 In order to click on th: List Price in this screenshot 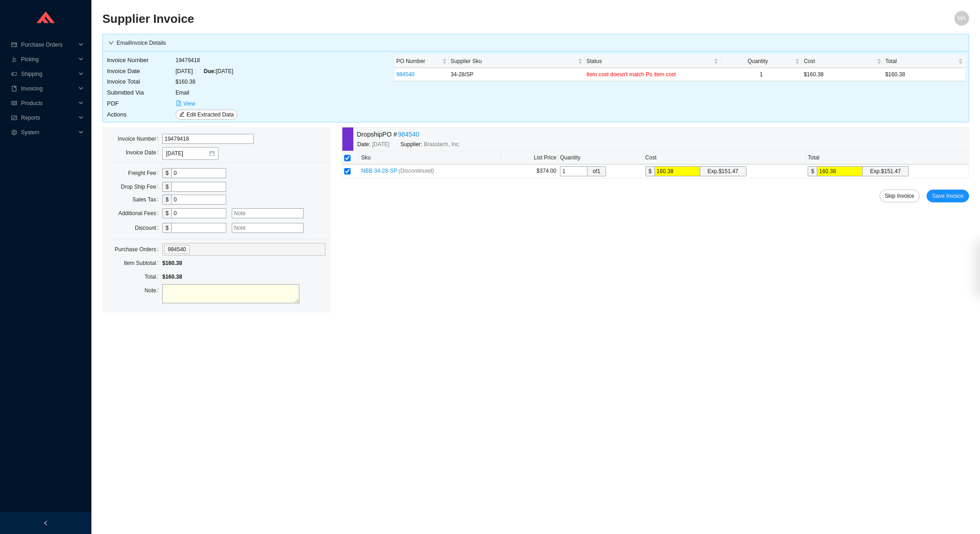, I will do `click(529, 158)`.